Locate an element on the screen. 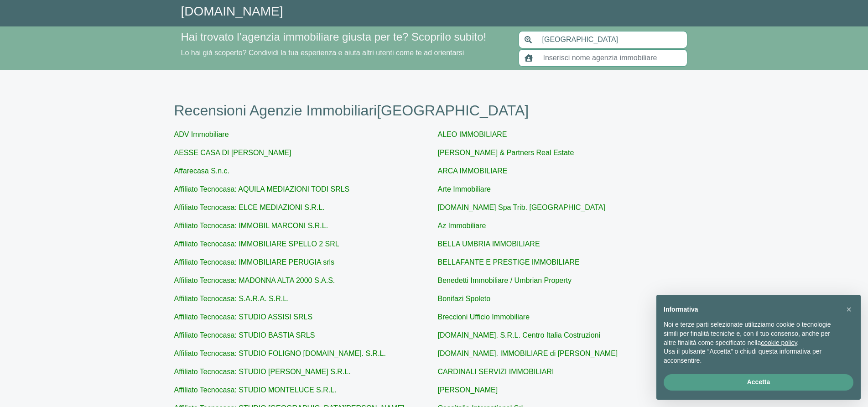 This screenshot has width=868, height=407. a: Breccioni Ufficio Immobiliare is located at coordinates (484, 317).